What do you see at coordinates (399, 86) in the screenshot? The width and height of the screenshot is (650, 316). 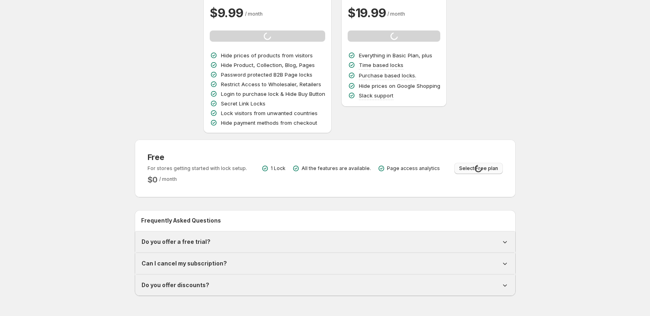 I see `p: Hide prices on Google Shopping` at bounding box center [399, 86].